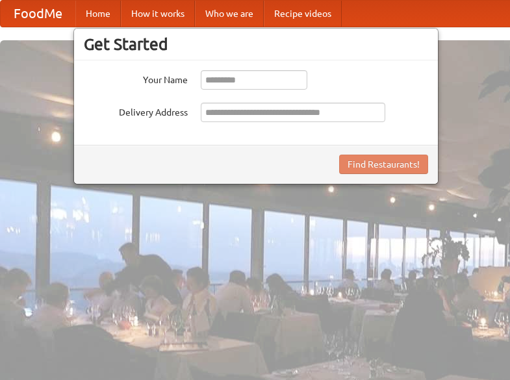  Describe the element at coordinates (384, 164) in the screenshot. I see `button: Find Restaurants!` at that location.